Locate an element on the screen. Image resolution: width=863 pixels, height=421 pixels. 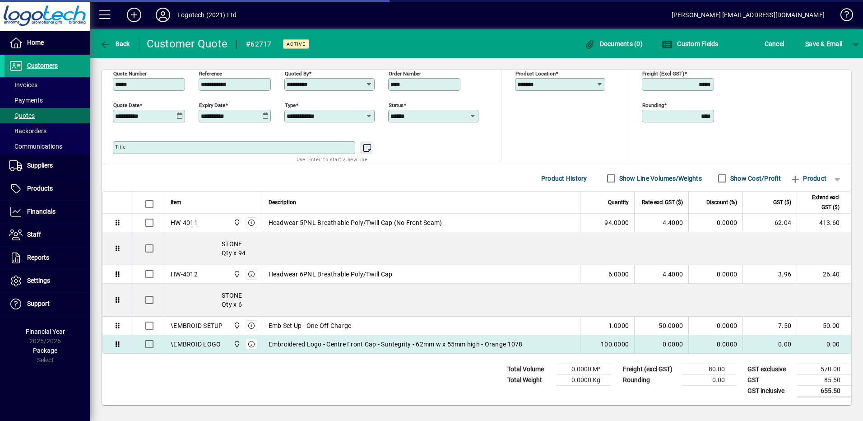
a: Staff is located at coordinates (47, 235).